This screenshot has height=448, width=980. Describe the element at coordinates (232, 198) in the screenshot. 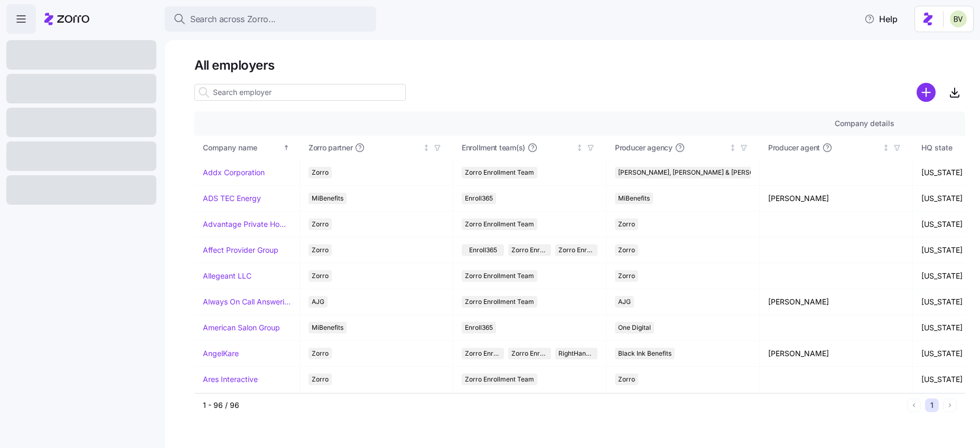

I see `a: ADS TEC Energy` at that location.